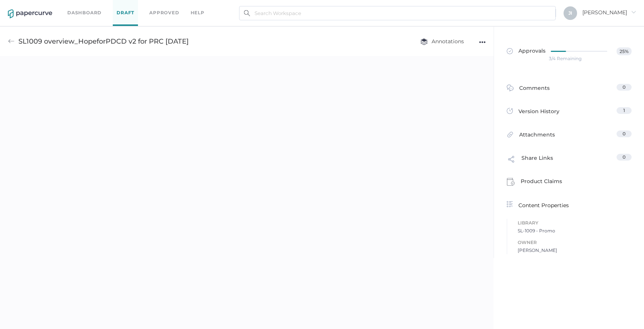 This screenshot has width=644, height=329. Describe the element at coordinates (624, 110) in the screenshot. I see `span: 1` at that location.